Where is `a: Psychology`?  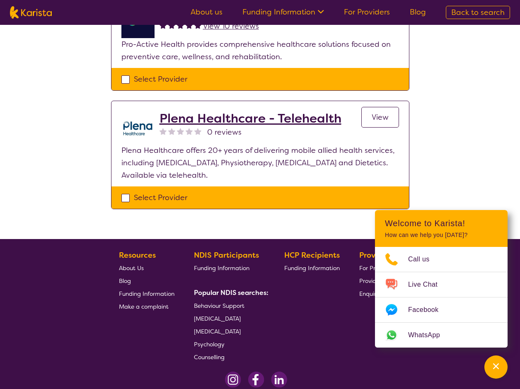 a: Psychology is located at coordinates (230, 344).